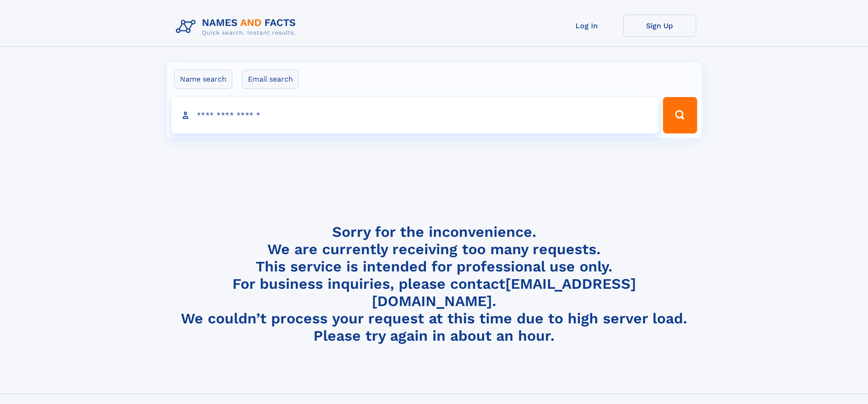 This screenshot has height=404, width=868. What do you see at coordinates (238, 27) in the screenshot?
I see `img: Logo Names and Facts` at bounding box center [238, 27].